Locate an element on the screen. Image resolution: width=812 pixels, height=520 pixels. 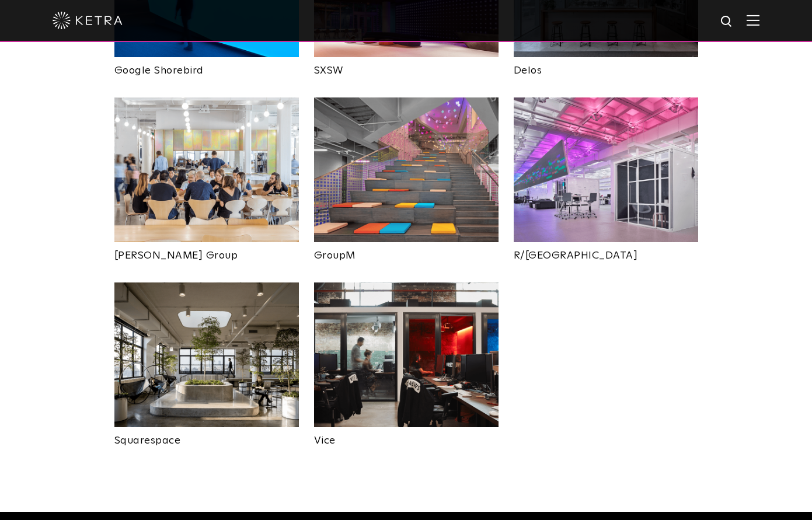
img: New-Project-Page-hero-(3x)_0006_RGA-Tillotson-Muggenborg-11 is located at coordinates (606, 169).